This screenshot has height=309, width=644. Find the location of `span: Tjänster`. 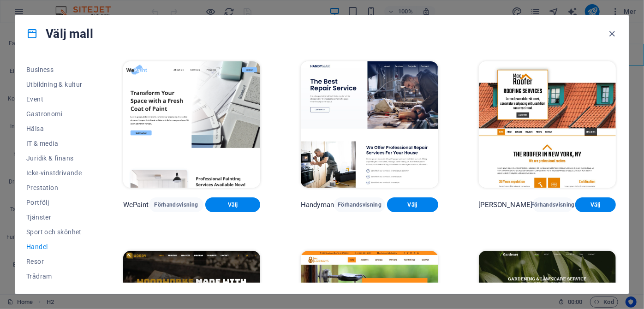

span: Tjänster is located at coordinates (54, 217).